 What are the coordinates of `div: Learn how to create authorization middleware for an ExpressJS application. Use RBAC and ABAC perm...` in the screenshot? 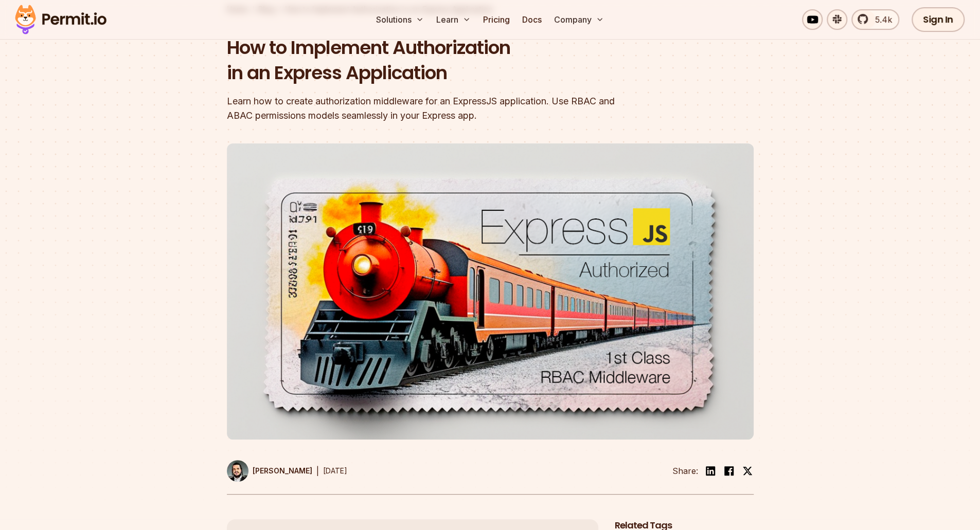 It's located at (424, 108).